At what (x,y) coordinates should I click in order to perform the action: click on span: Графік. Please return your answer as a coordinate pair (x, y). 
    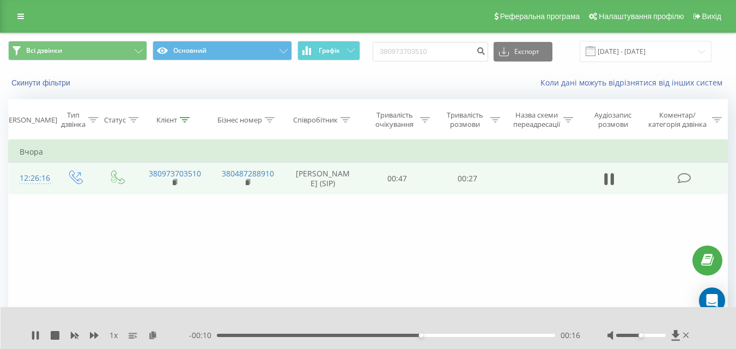
    Looking at the image, I should click on (329, 51).